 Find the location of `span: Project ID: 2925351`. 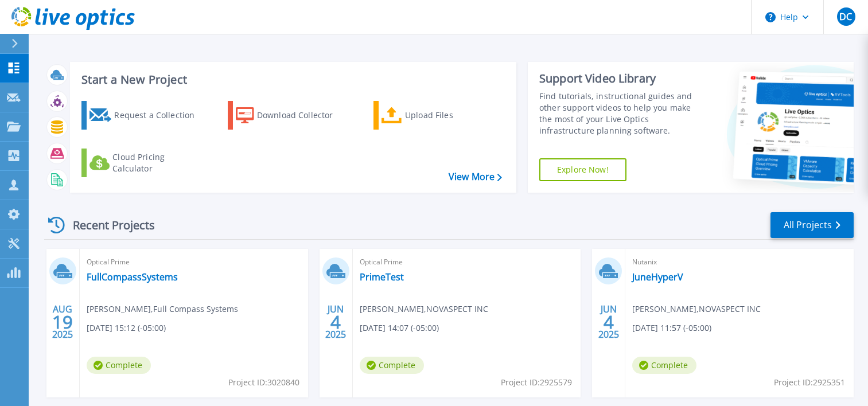

span: Project ID: 2925351 is located at coordinates (809, 382).